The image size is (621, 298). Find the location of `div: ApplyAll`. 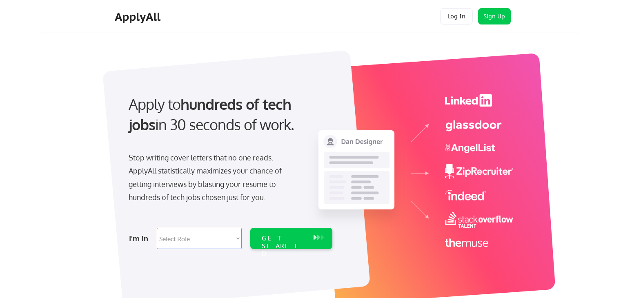

div: ApplyAll is located at coordinates (139, 17).